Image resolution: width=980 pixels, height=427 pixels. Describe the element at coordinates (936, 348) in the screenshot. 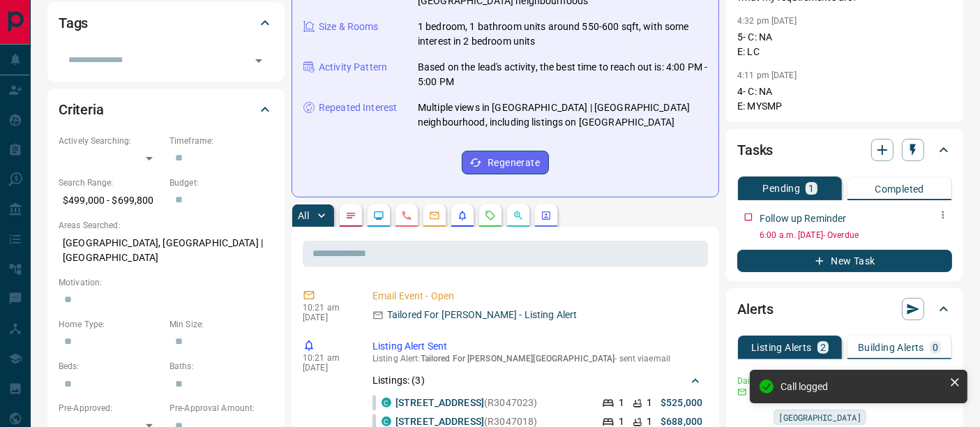

I see `p: 0` at that location.